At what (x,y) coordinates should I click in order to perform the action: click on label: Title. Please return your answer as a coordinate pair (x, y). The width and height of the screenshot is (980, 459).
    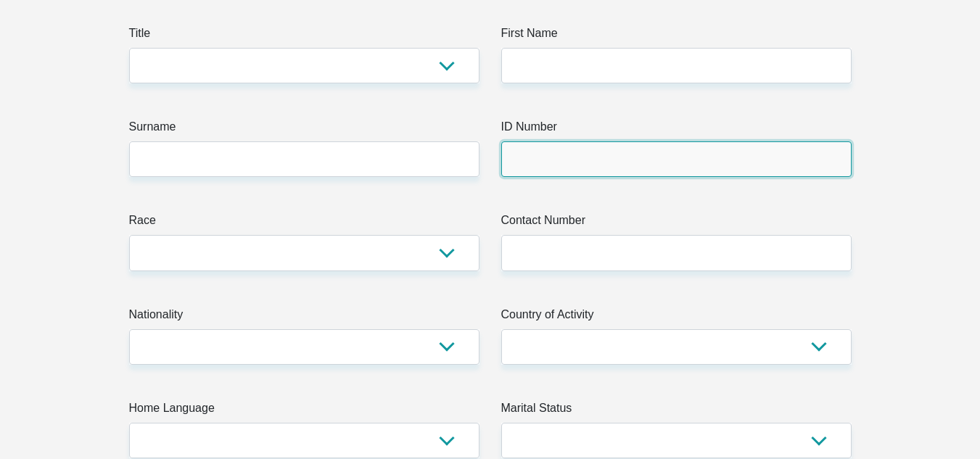
    Looking at the image, I should click on (304, 36).